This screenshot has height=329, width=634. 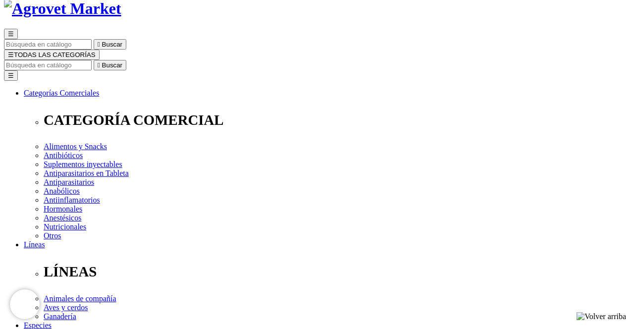 I want to click on span: Animales de compañía, so click(x=80, y=298).